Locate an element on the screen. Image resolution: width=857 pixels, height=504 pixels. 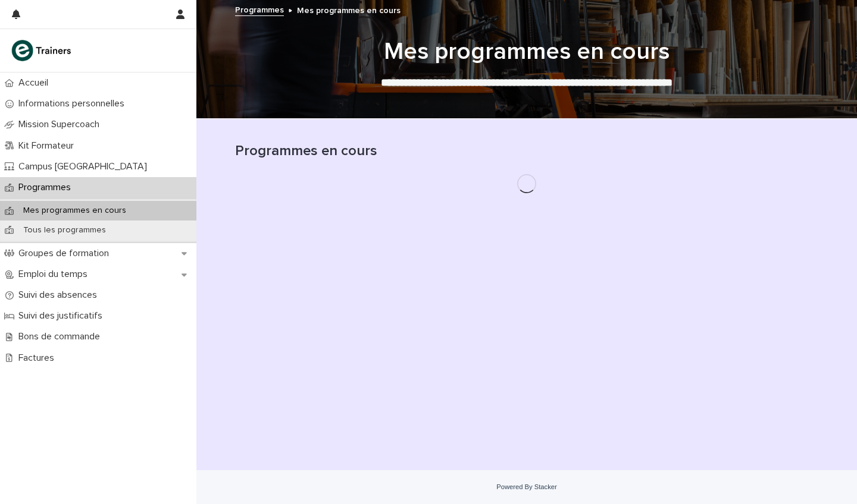
p: Factures is located at coordinates (39, 358).